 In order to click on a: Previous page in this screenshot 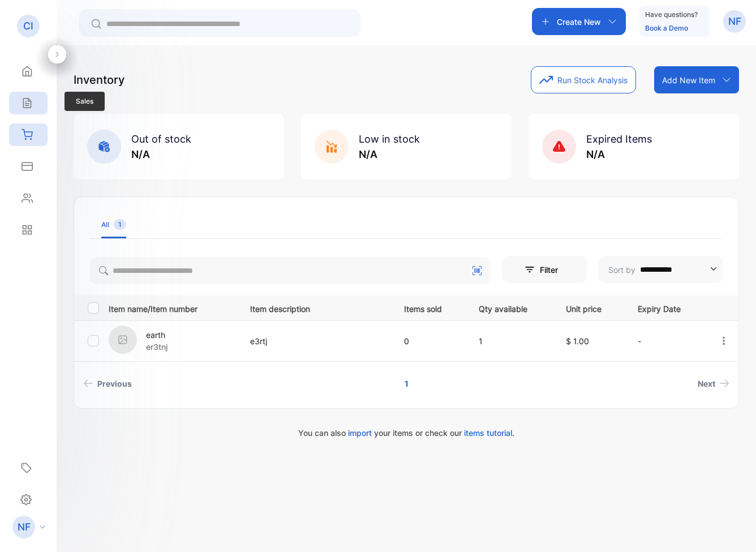, I will do `click(108, 383)`.